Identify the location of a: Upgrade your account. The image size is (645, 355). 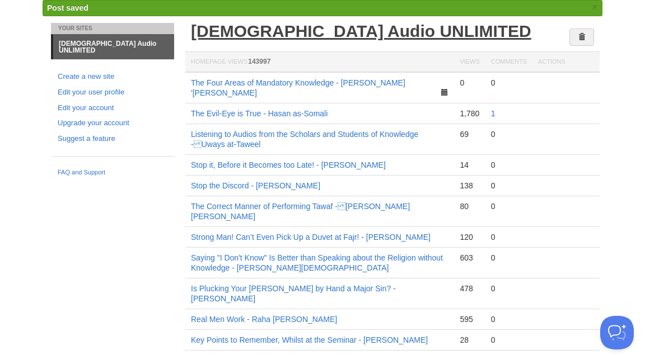
(113, 123).